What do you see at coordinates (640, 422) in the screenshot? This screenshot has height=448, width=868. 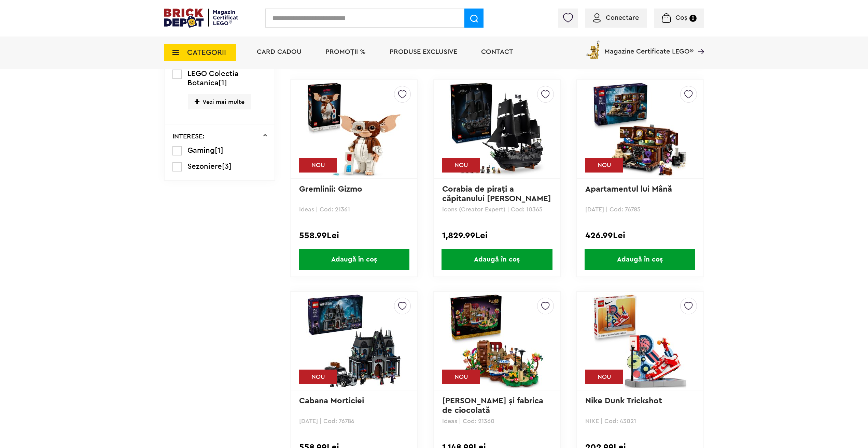 I see `p: NIKE | Cod: 43021` at bounding box center [640, 422].